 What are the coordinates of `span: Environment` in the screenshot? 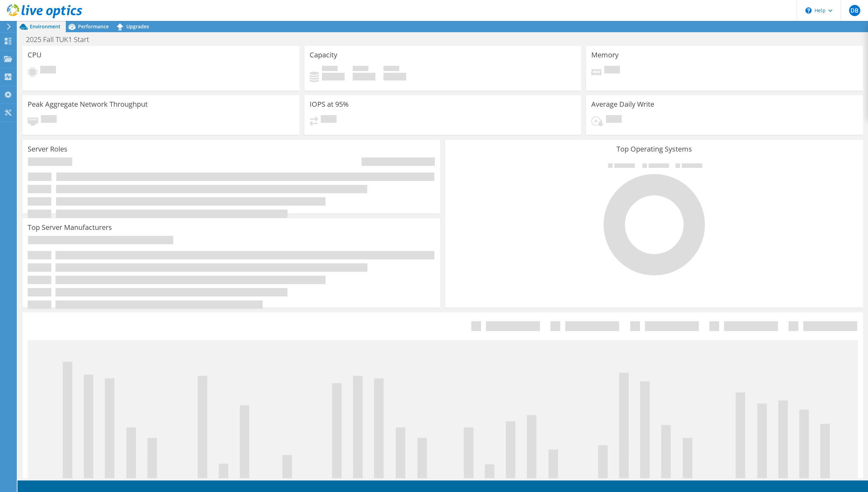 It's located at (45, 26).